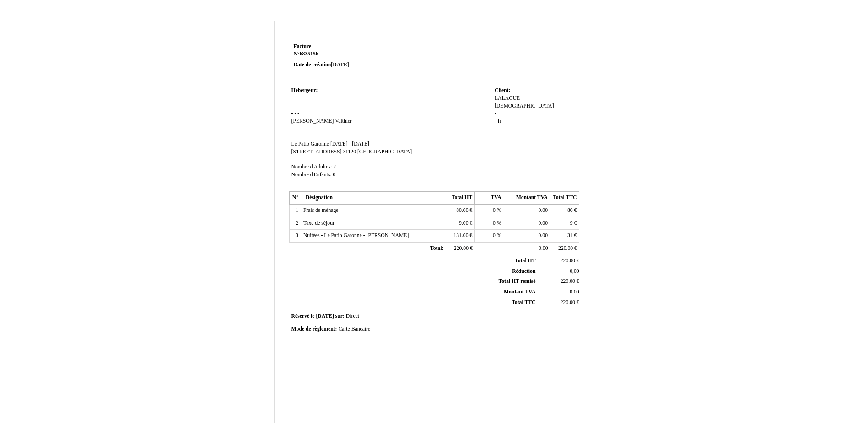 The height and width of the screenshot is (423, 868). I want to click on span: Frais de ménage, so click(320, 210).